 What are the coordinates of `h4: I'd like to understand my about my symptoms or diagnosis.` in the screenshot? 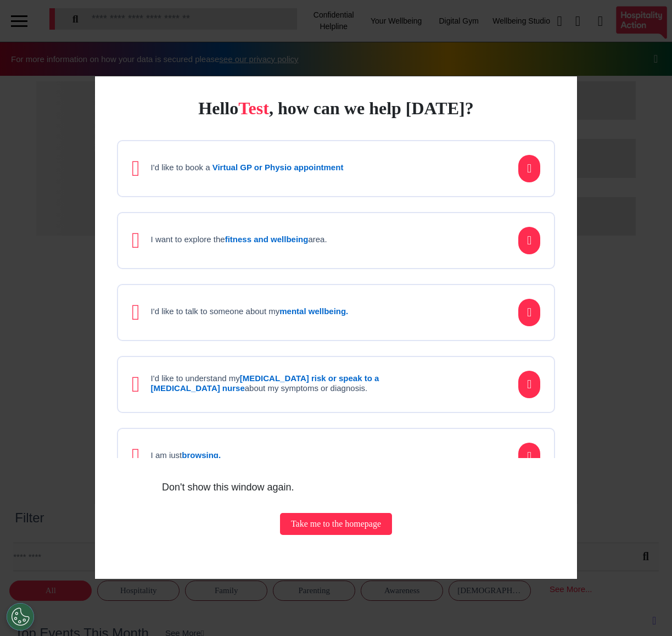 It's located at (283, 384).